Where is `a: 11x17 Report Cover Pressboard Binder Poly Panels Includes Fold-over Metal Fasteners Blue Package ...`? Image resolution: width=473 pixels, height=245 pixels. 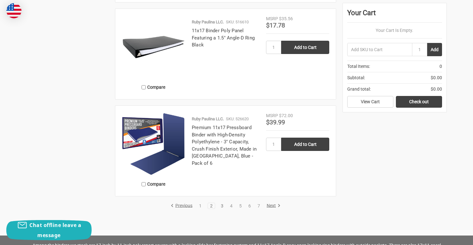
a: 11x17 Report Cover Pressboard Binder Poly Panels Includes Fold-over Metal Fasteners Blue Package ... is located at coordinates (154, 144).